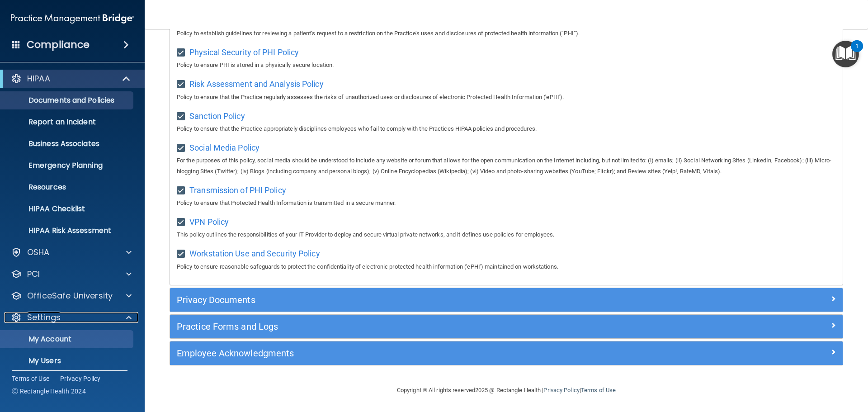 The image size is (868, 412). What do you see at coordinates (38, 79) in the screenshot?
I see `p: HIPAA` at bounding box center [38, 79].